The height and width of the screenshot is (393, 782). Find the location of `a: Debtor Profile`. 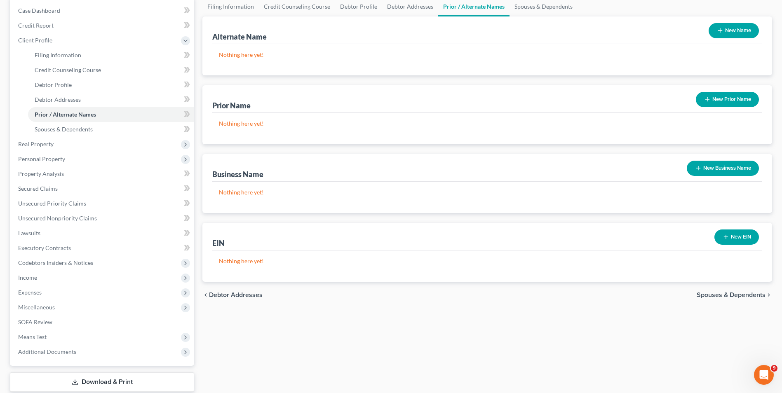

a: Debtor Profile is located at coordinates (111, 85).